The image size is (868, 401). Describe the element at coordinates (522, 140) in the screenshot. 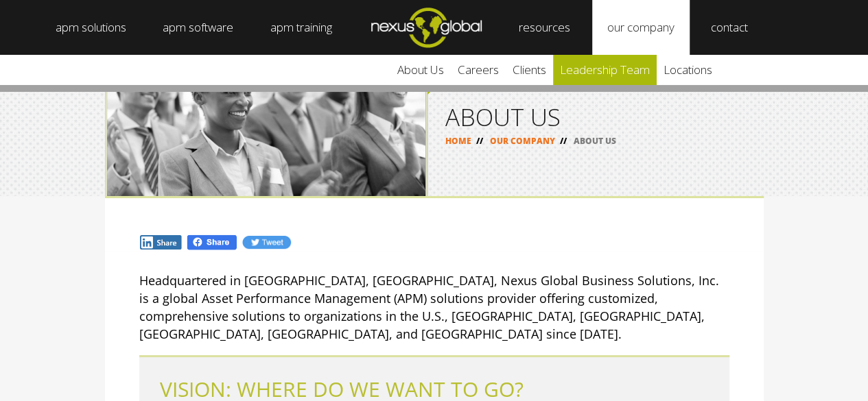

I see `a: OUR COMPANY` at that location.